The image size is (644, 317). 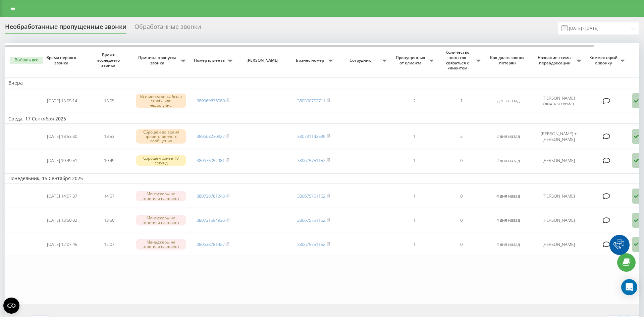 I want to click on button: Open CMP widget, so click(x=11, y=306).